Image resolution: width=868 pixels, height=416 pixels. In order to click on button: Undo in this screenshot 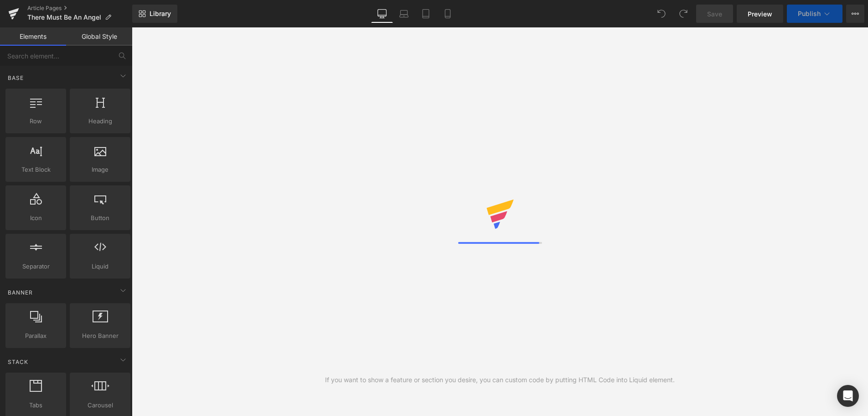, I will do `click(662, 14)`.